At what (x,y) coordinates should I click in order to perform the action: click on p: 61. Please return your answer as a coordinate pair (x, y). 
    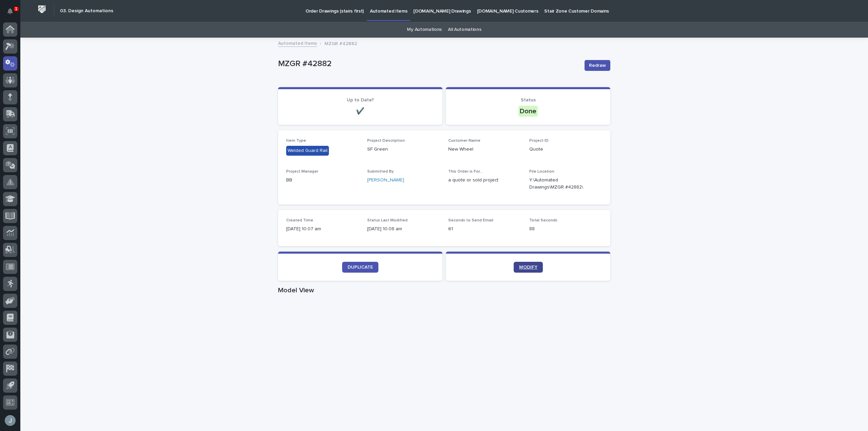
    Looking at the image, I should click on (484, 229).